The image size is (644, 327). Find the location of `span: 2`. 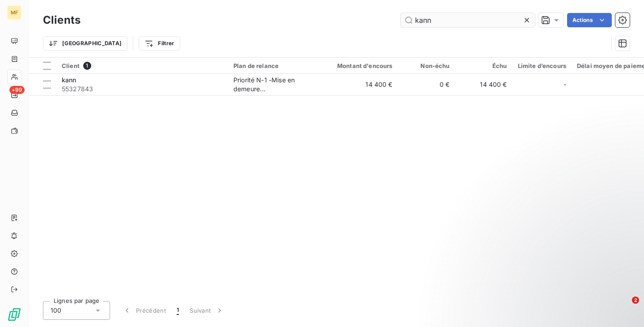

span: 2 is located at coordinates (636, 300).